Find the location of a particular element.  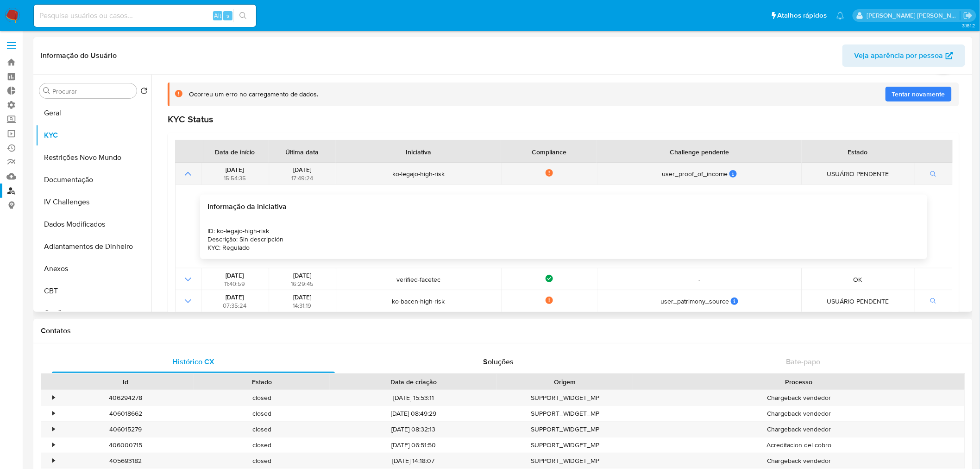

div: Id is located at coordinates (125, 382).